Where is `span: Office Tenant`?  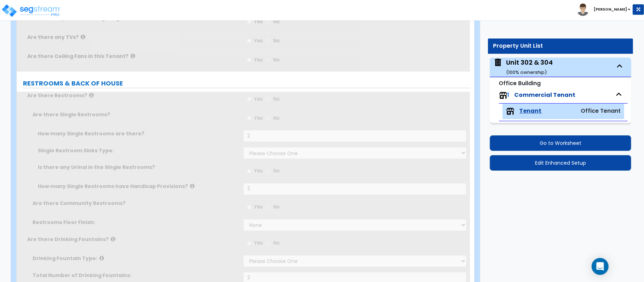 span: Office Tenant is located at coordinates (600, 111).